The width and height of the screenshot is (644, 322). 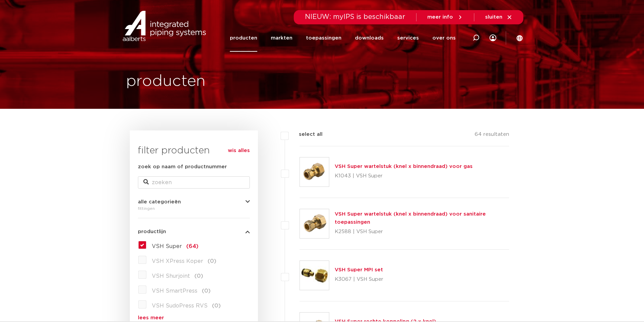 I want to click on a: VSH Super MPI set, so click(x=359, y=270).